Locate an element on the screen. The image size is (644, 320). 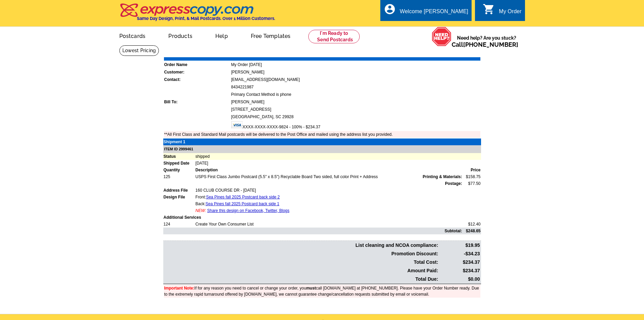
a: Products is located at coordinates (180, 35).